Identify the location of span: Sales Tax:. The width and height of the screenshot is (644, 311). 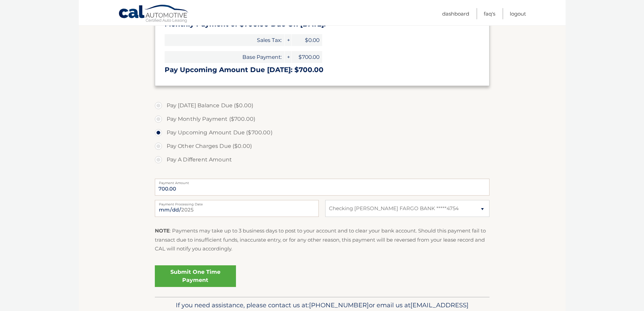
(224, 40).